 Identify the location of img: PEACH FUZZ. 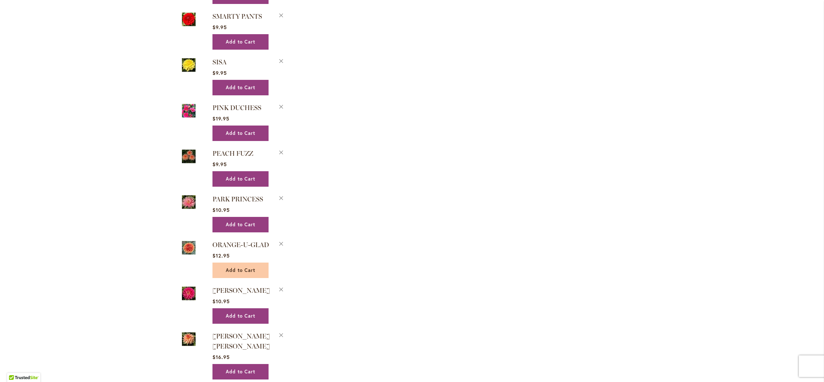
(189, 156).